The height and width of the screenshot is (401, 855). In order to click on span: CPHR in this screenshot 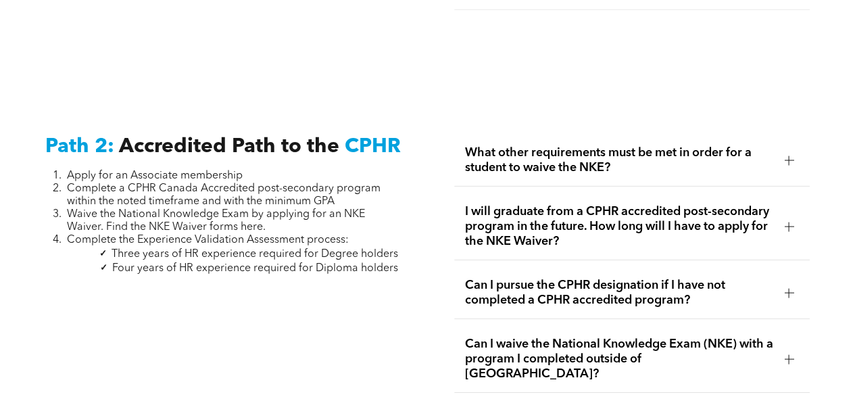, I will do `click(372, 147)`.